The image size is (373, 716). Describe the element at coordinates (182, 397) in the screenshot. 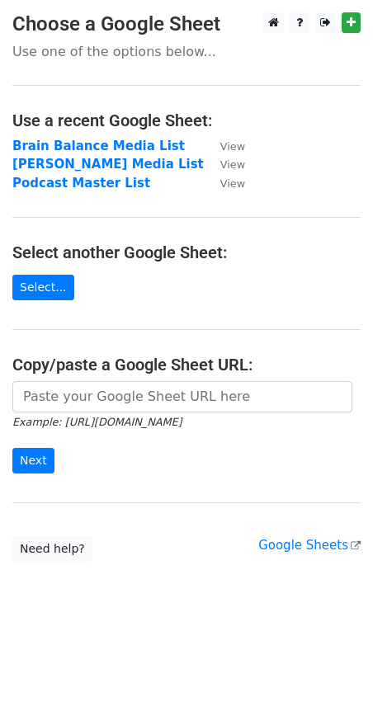

I see `input: Paste your Google Sheet URL here` at that location.